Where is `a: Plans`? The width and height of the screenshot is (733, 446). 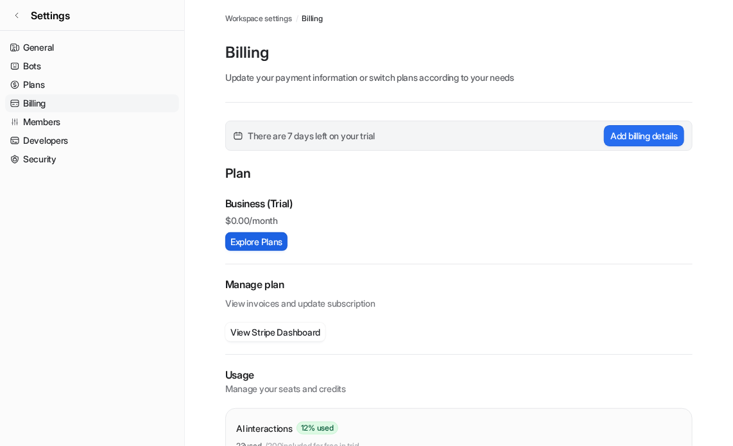 a: Plans is located at coordinates (92, 85).